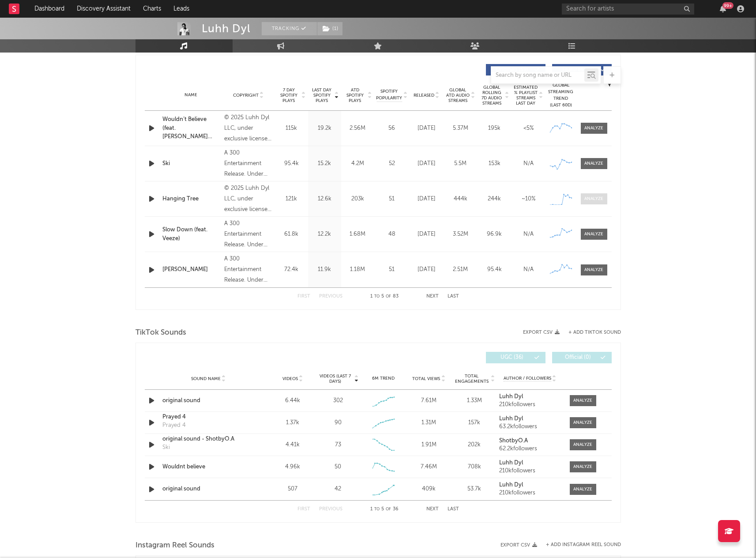 The height and width of the screenshot is (558, 756). What do you see at coordinates (358, 234) in the screenshot?
I see `div: 1.68M` at bounding box center [358, 234].